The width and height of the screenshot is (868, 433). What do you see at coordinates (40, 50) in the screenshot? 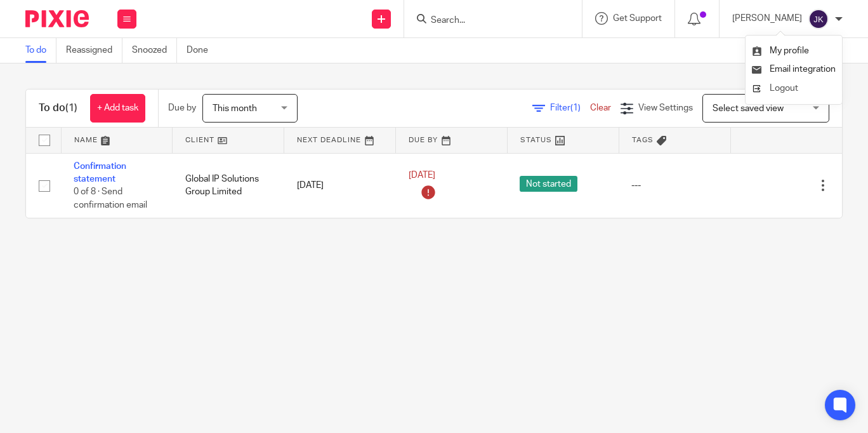
I see `a: To do` at bounding box center [40, 50].